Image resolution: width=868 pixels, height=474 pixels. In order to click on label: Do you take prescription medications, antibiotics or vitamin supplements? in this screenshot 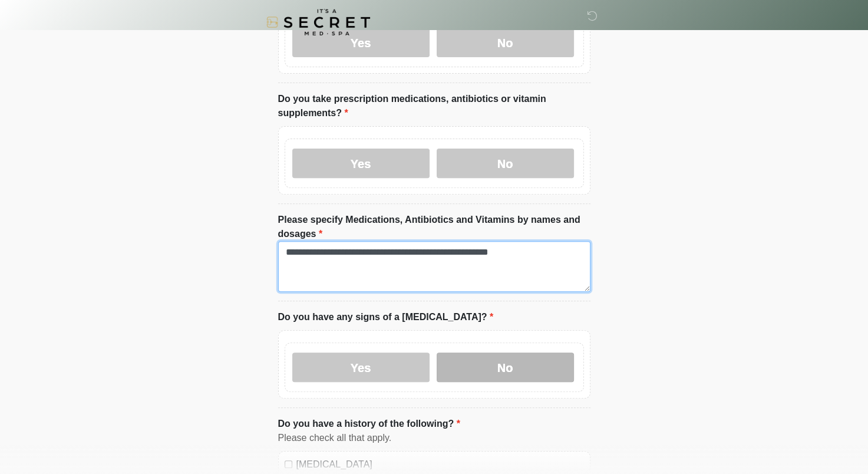, I will do `click(434, 106)`.